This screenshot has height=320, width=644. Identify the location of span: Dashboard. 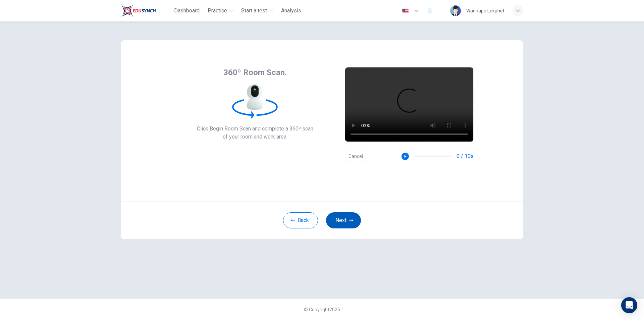
(187, 10).